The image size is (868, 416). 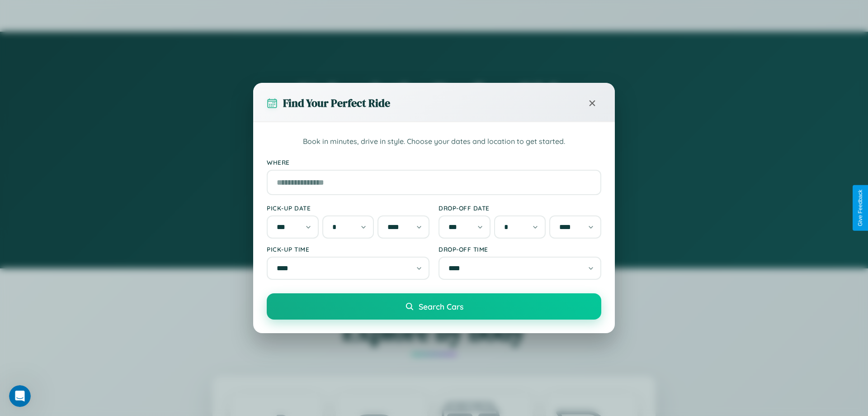 What do you see at coordinates (520, 248) in the screenshot?
I see `label: Drop-off Time` at bounding box center [520, 248].